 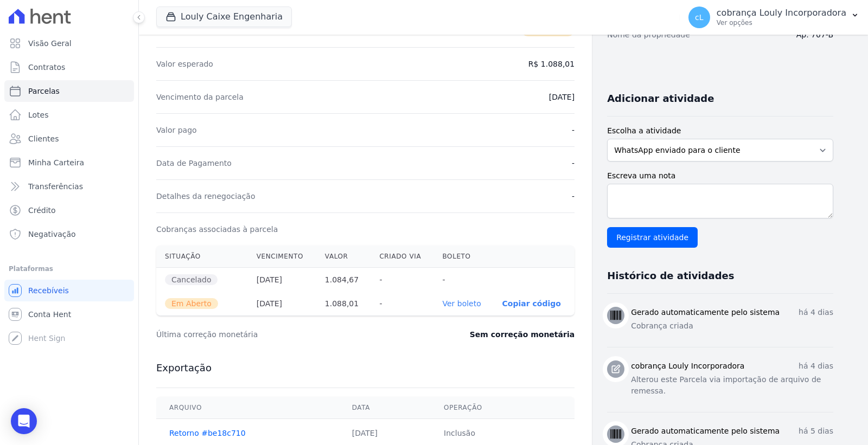 What do you see at coordinates (69, 115) in the screenshot?
I see `a: Lotes` at bounding box center [69, 115].